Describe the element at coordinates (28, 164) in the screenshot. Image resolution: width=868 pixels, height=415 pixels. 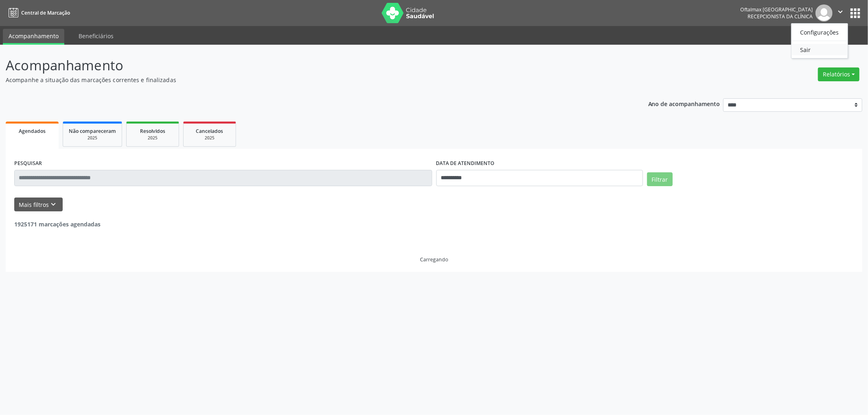
I see `label: PESQUISAR` at that location.